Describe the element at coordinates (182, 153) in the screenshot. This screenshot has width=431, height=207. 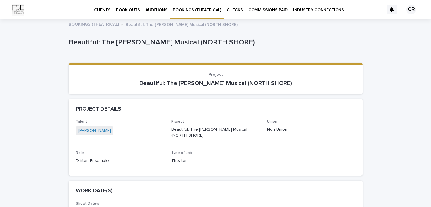
I see `span: Type of Job` at that location.